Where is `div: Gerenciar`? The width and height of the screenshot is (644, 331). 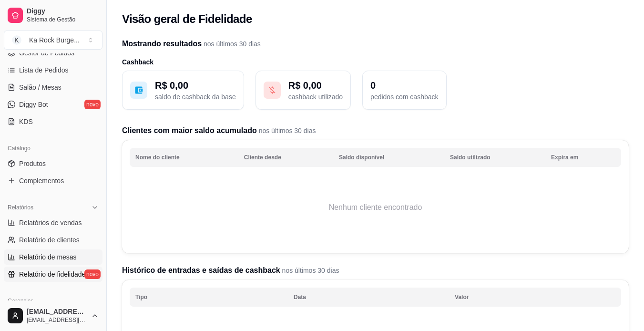
div: Gerenciar is located at coordinates (53, 301).